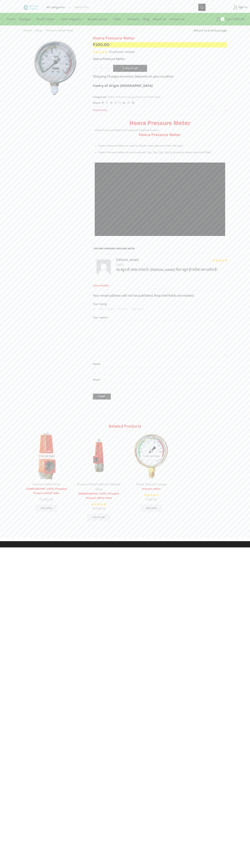 The width and height of the screenshot is (250, 868). What do you see at coordinates (160, 318) in the screenshot?
I see `label: Your review` at bounding box center [160, 318].